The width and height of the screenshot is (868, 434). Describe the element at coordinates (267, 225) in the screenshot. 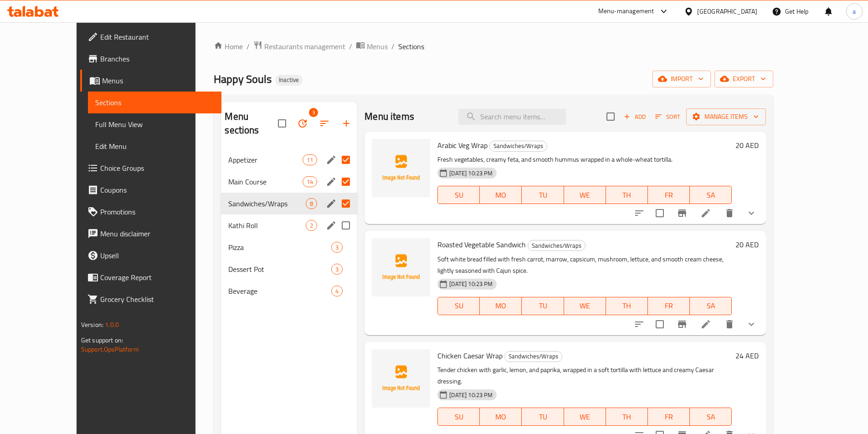

I see `div: Kathi Roll` at that location.